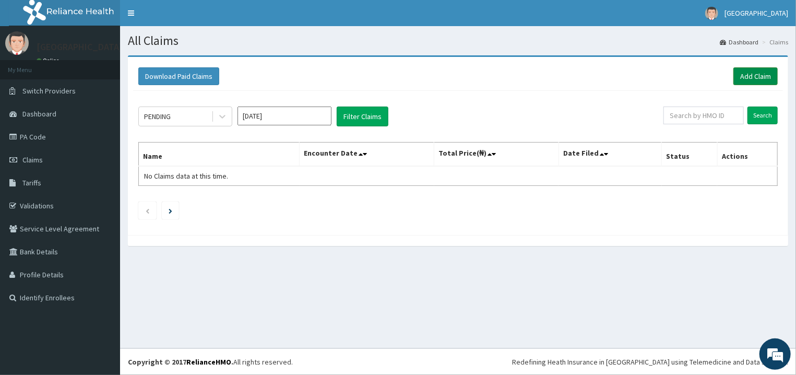 This screenshot has width=796, height=375. What do you see at coordinates (147, 210) in the screenshot?
I see `a: Previous page` at bounding box center [147, 210].